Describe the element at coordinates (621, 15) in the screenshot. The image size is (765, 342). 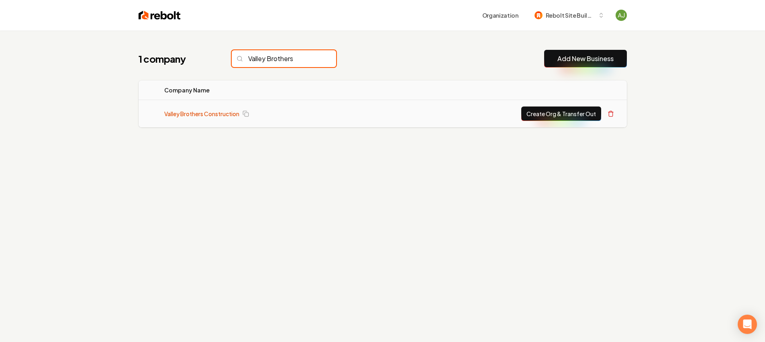
I see `img: AJ Nimeh` at that location.